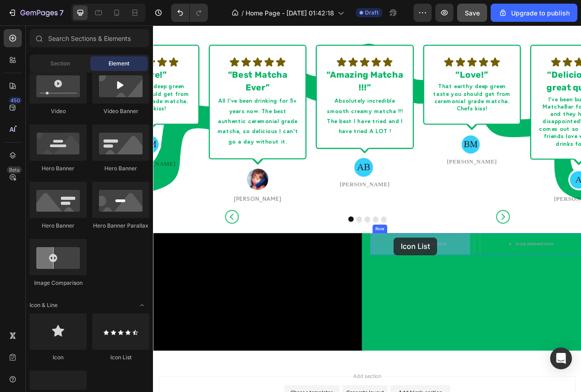  I want to click on p: 7, so click(62, 12).